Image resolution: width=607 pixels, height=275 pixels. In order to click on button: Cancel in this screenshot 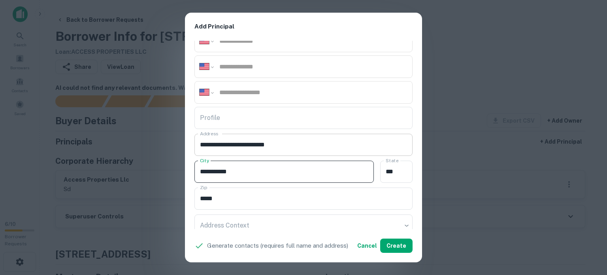, I will do `click(367, 245)`.